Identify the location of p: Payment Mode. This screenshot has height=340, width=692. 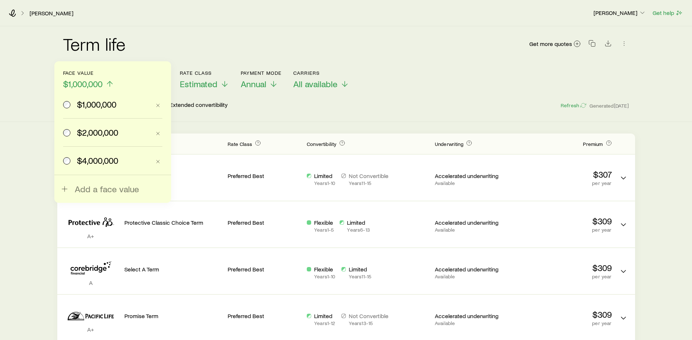
(261, 73).